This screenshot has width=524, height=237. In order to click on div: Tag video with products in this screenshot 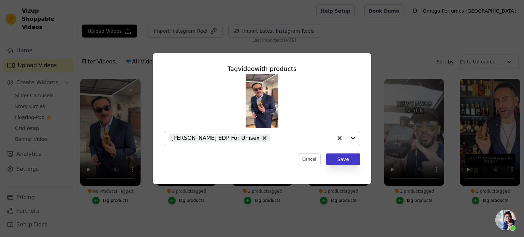, I will do `click(262, 69)`.